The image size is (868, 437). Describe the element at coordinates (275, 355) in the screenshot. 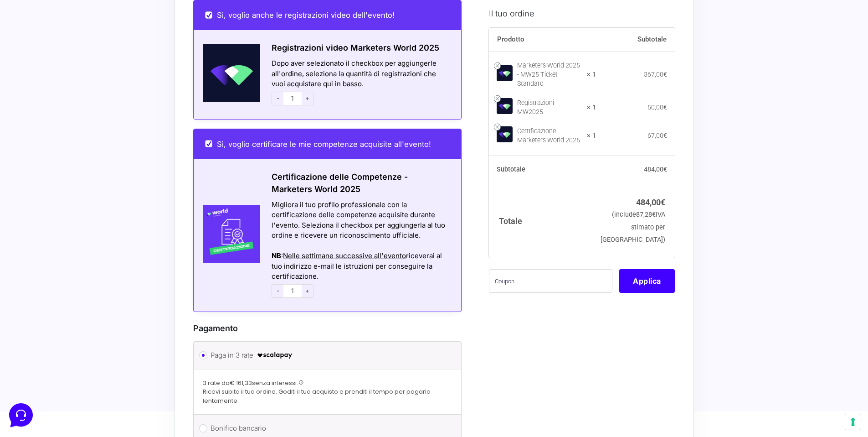

I see `img: scalapay-logo-black.png` at that location.